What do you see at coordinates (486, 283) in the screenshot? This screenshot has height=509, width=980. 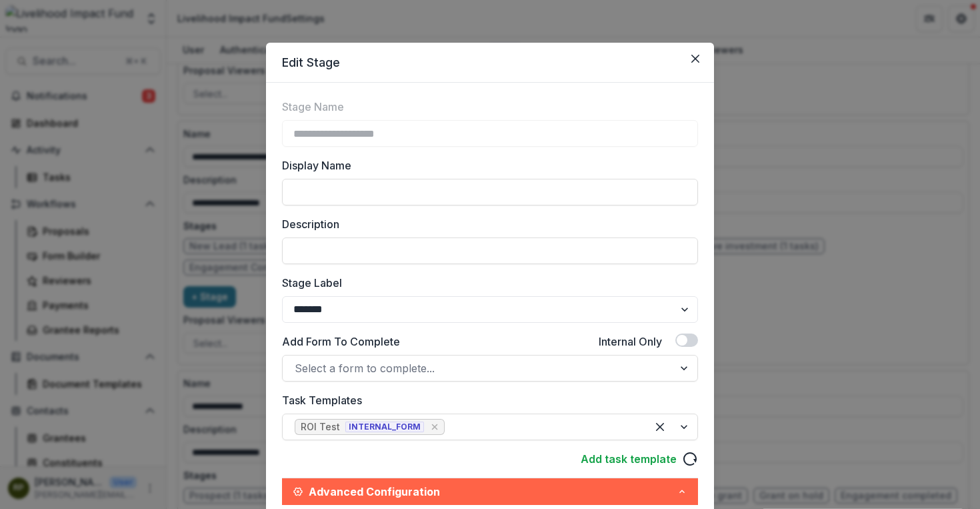 I see `label: Stage Label` at bounding box center [486, 283].